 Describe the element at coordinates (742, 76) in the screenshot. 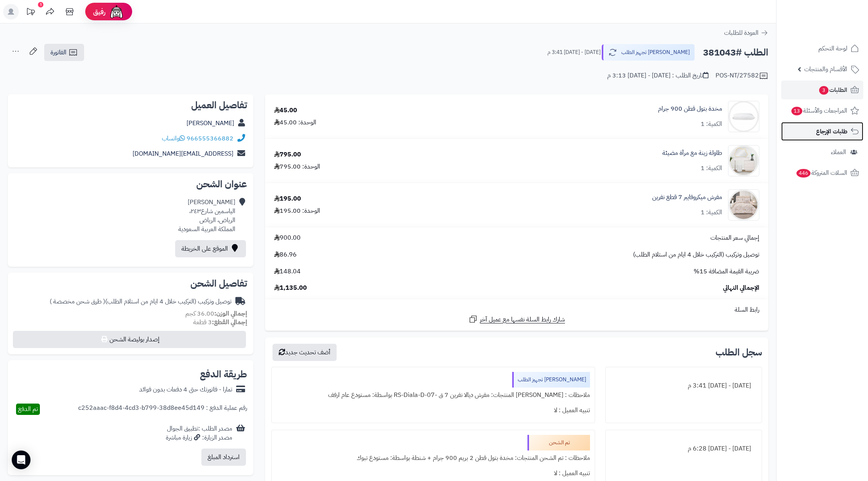

I see `div: POS-NT/27582` at that location.